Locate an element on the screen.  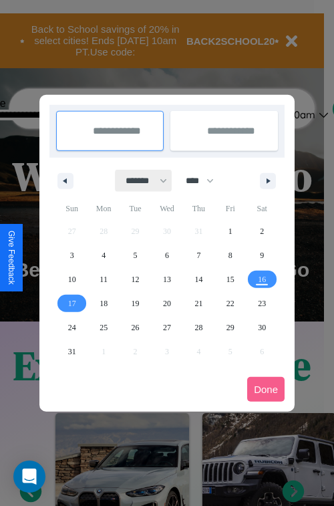
span: 8 is located at coordinates (231, 255).